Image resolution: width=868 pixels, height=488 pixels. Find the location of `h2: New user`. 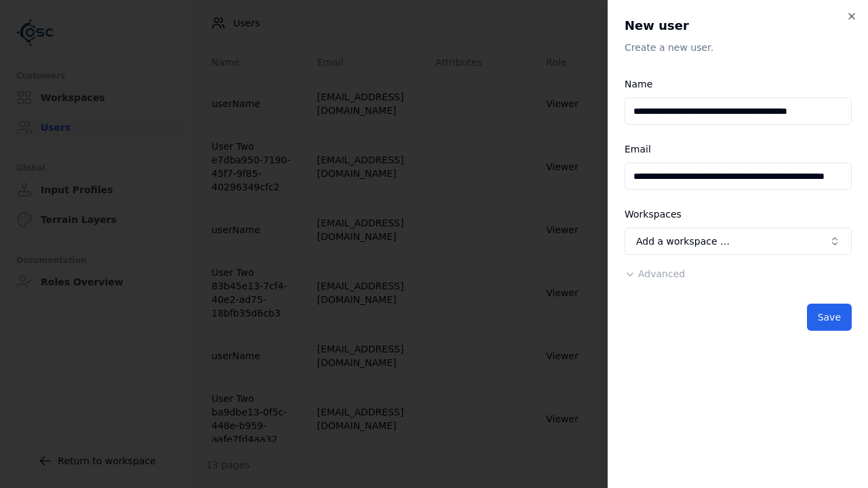

h2: New user is located at coordinates (738, 25).